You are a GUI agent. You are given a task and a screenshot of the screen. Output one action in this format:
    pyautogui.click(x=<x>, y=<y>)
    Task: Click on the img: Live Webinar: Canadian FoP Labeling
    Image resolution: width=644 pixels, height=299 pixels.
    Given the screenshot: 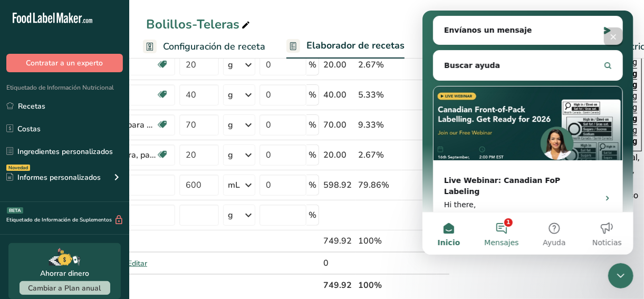 What is the action you would take?
    pyautogui.click(x=106, y=113)
    